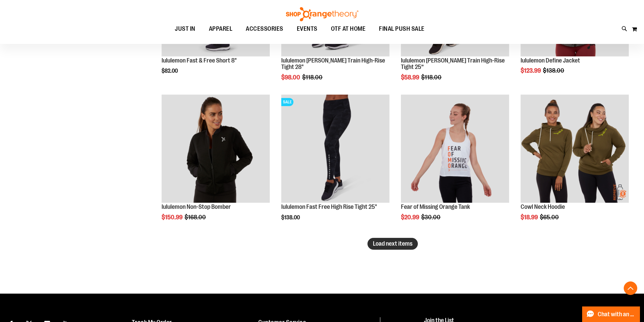 The height and width of the screenshot is (322, 644). What do you see at coordinates (185, 29) in the screenshot?
I see `span: JUST IN` at bounding box center [185, 29].